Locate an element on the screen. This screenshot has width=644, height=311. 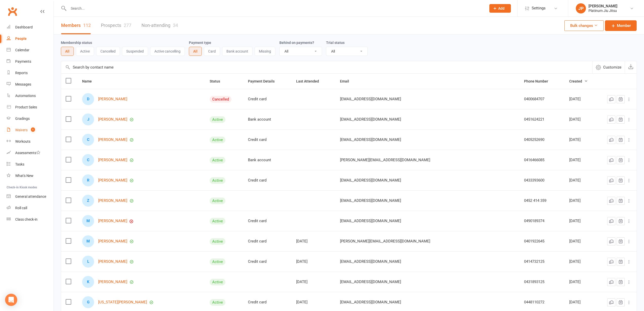
div: 277 is located at coordinates (127, 25).